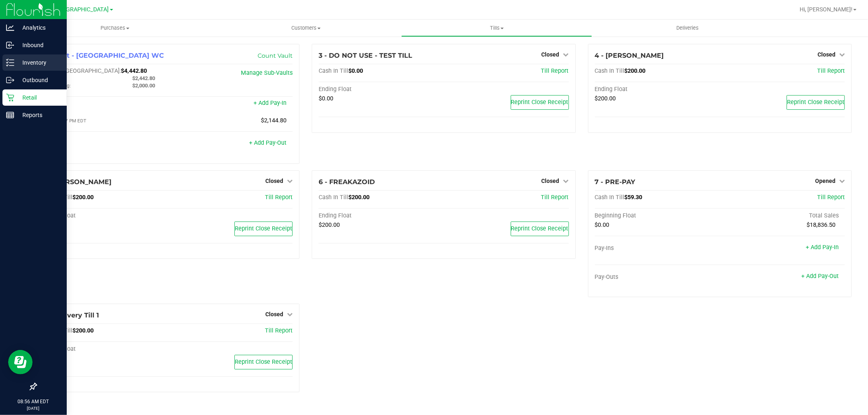 The height and width of the screenshot is (415, 868). What do you see at coordinates (657, 216) in the screenshot?
I see `div: Beginning Float` at bounding box center [657, 216].